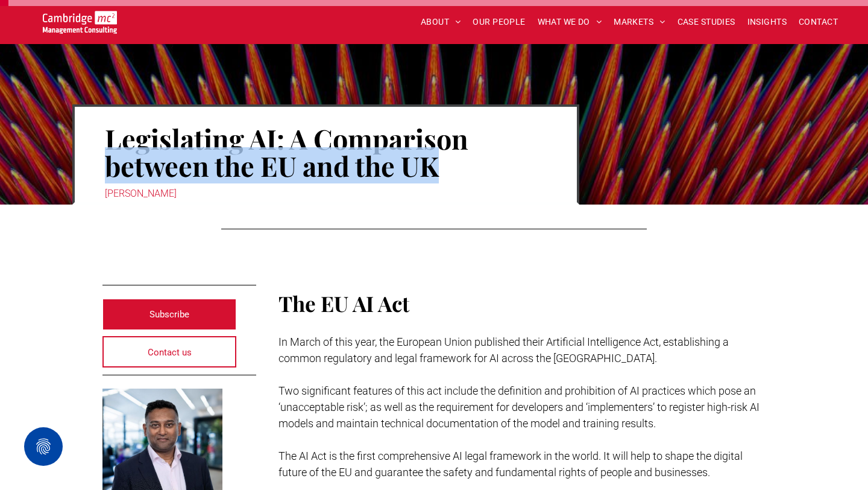  Describe the element at coordinates (344, 303) in the screenshot. I see `span: The EU AI Act` at that location.